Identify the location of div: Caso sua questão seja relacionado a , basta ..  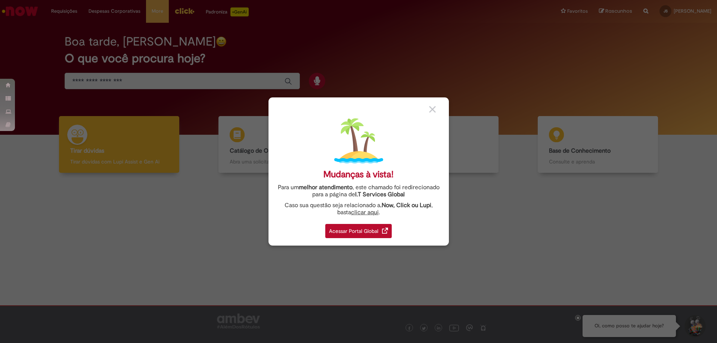
(359, 209).